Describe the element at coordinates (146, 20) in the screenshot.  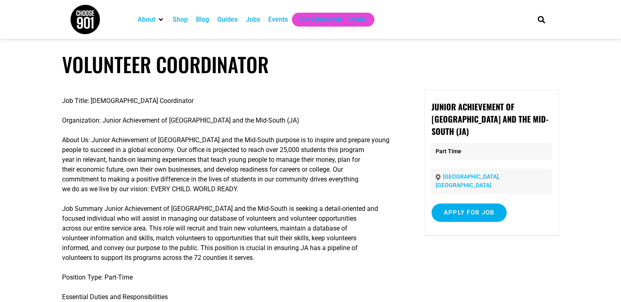
I see `a: About` at that location.